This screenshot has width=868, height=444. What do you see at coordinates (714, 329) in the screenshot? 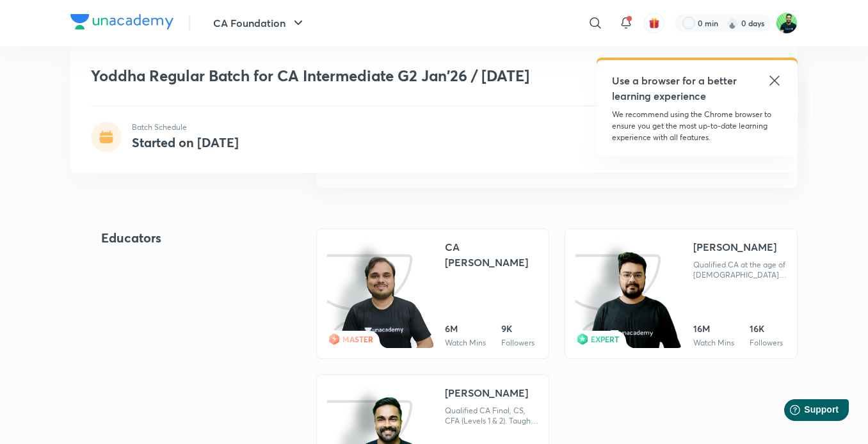
I see `div: 16M` at bounding box center [714, 329].